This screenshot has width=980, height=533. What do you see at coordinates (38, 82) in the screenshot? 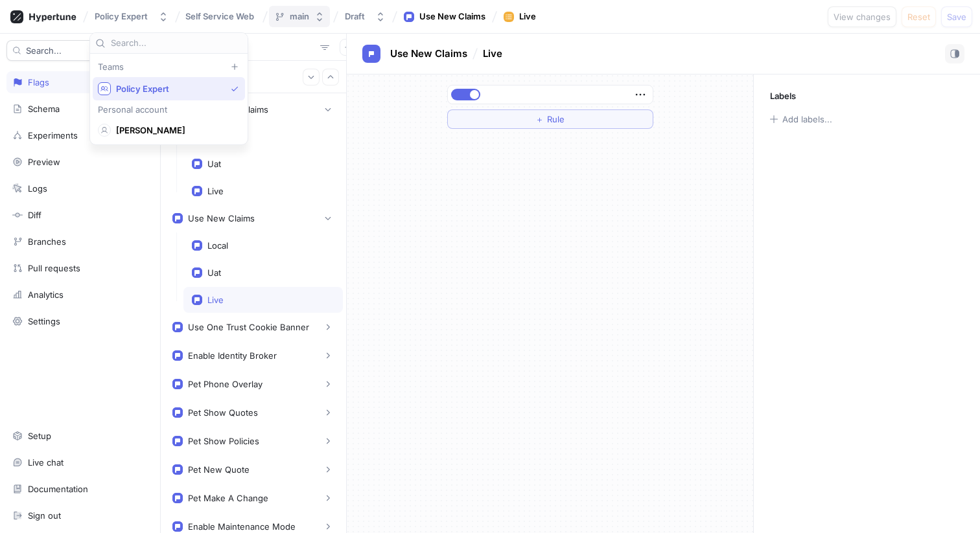
I see `div: Flags` at bounding box center [38, 82].